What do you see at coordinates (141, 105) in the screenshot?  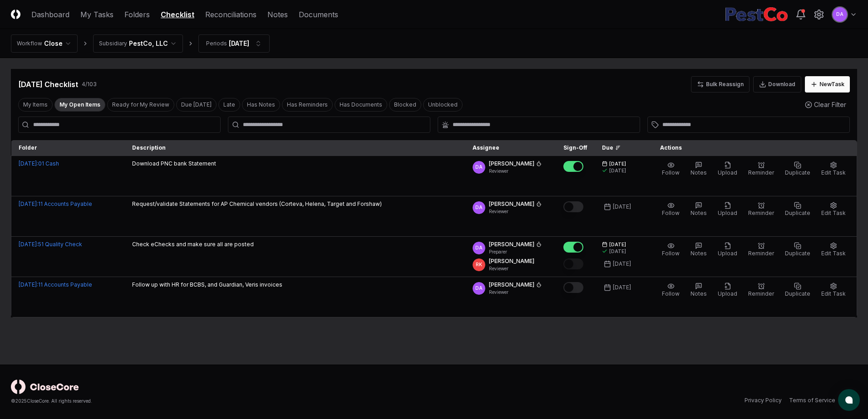 I see `button: Ready for My Review` at bounding box center [141, 105].